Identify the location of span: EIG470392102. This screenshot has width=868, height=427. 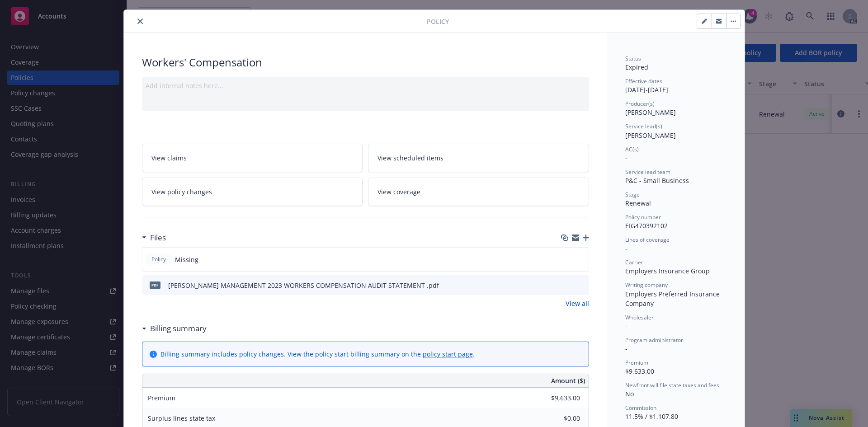
(647, 226).